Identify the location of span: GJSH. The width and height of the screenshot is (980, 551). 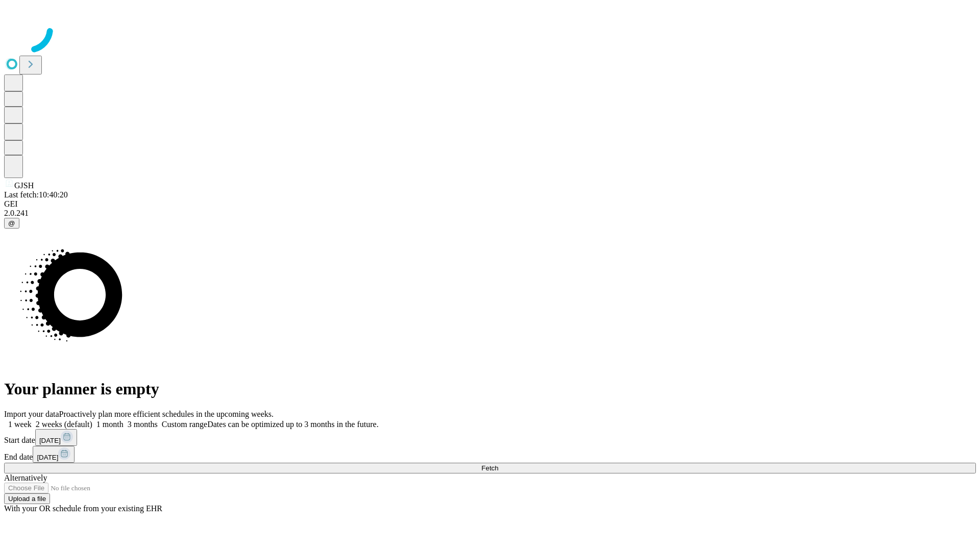
(24, 185).